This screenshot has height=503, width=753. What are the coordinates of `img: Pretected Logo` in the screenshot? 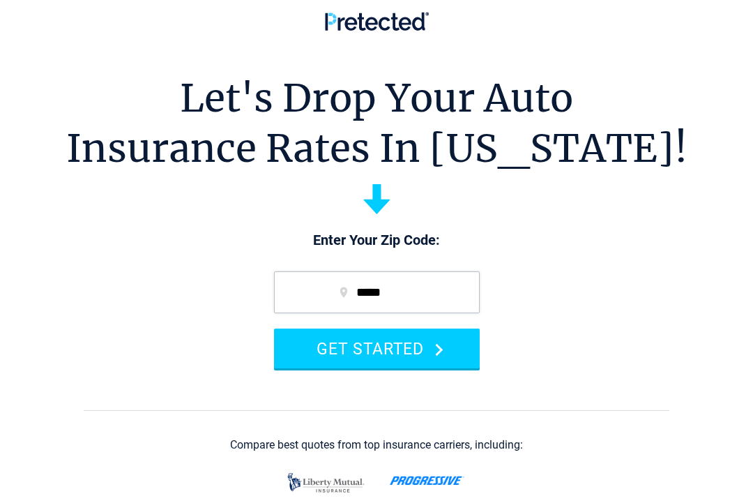 It's located at (377, 21).